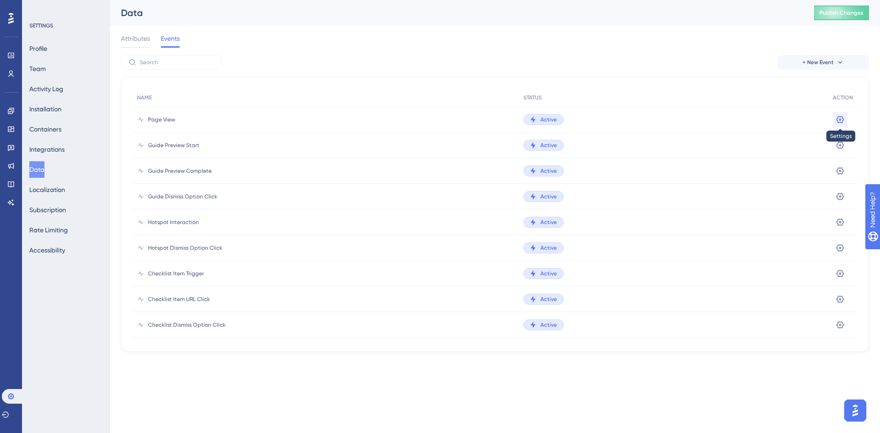  Describe the element at coordinates (456, 13) in the screenshot. I see `div: Data` at that location.